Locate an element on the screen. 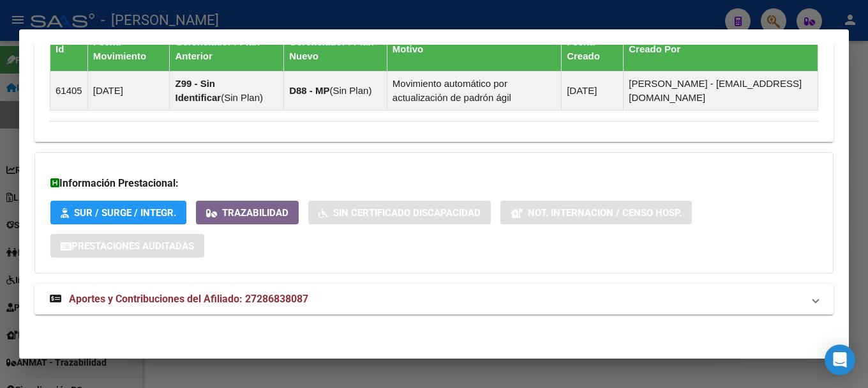 This screenshot has height=388, width=868. div: Open Intercom Messenger is located at coordinates (840, 359).